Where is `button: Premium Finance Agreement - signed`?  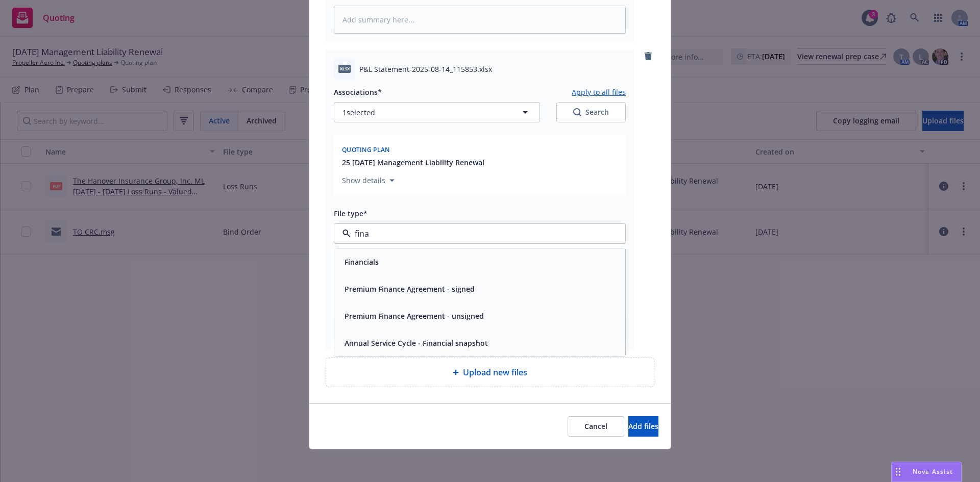
button: Premium Finance Agreement - signed is located at coordinates (409, 288).